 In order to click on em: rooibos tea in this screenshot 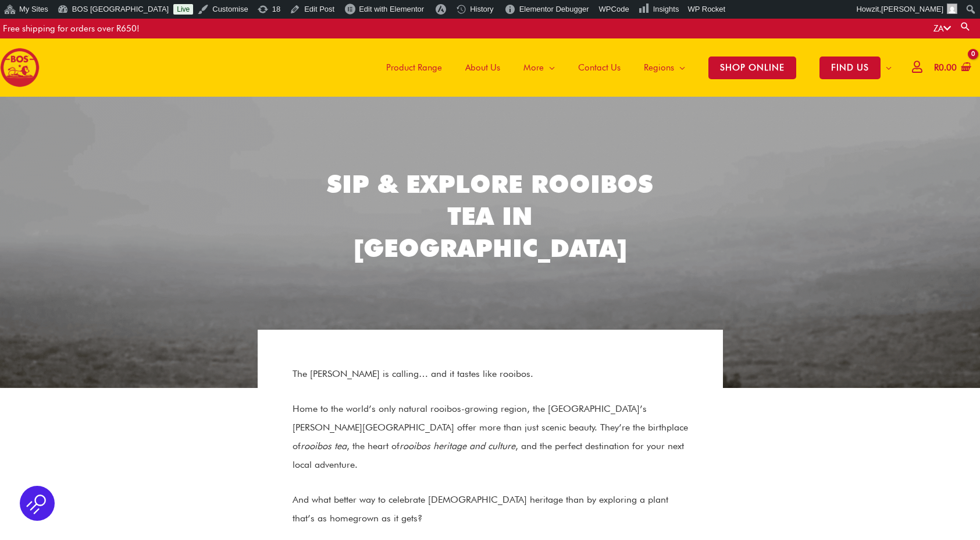, I will do `click(323, 446)`.